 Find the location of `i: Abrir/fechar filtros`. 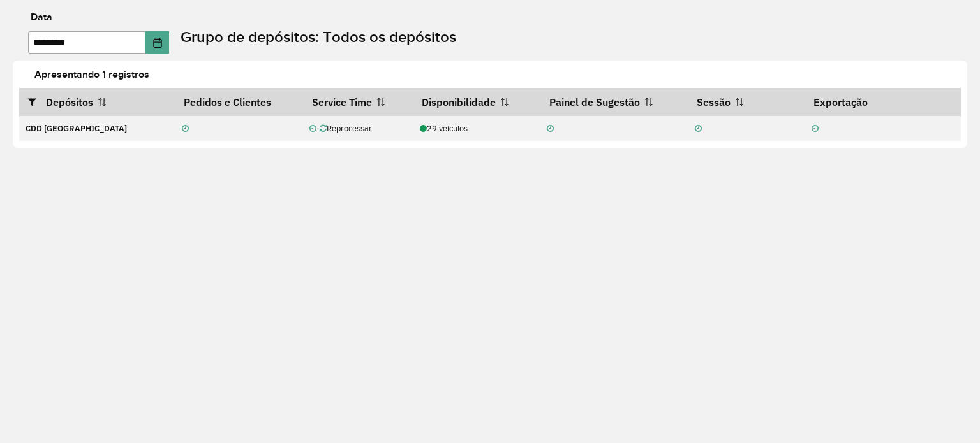

i: Abrir/fechar filtros is located at coordinates (37, 102).